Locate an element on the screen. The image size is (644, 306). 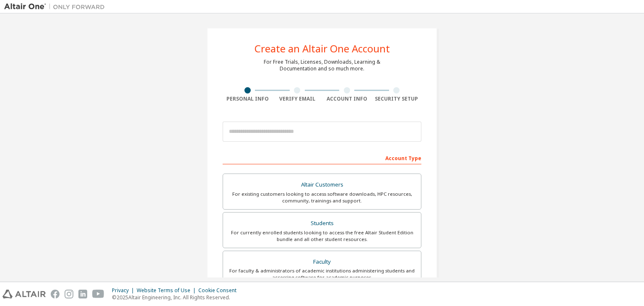
div: Altair Customers is located at coordinates (322, 185).